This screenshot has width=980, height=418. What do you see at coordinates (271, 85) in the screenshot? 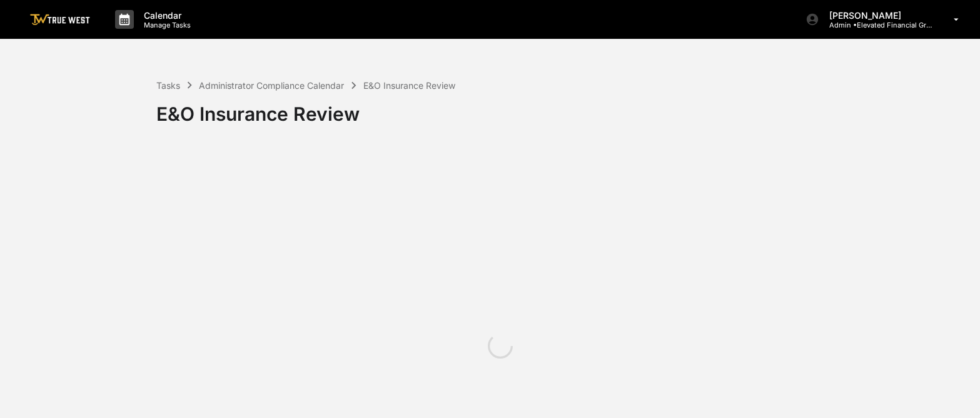
I see `div: Administrator Compliance Calendar` at bounding box center [271, 85].